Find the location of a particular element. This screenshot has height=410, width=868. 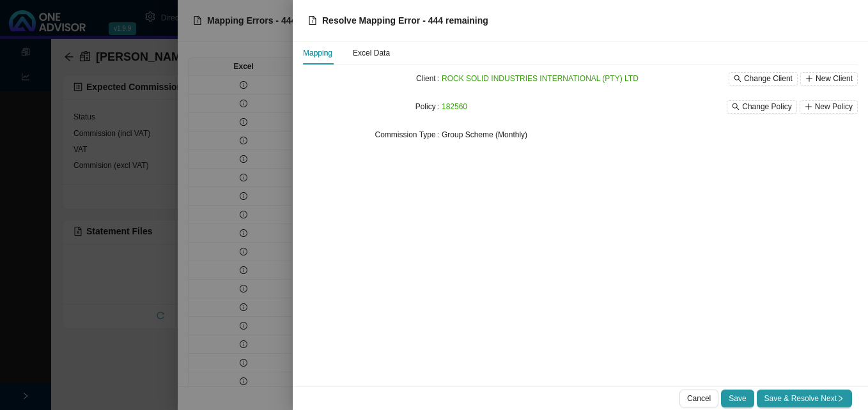

span: New Policy is located at coordinates (833, 107).